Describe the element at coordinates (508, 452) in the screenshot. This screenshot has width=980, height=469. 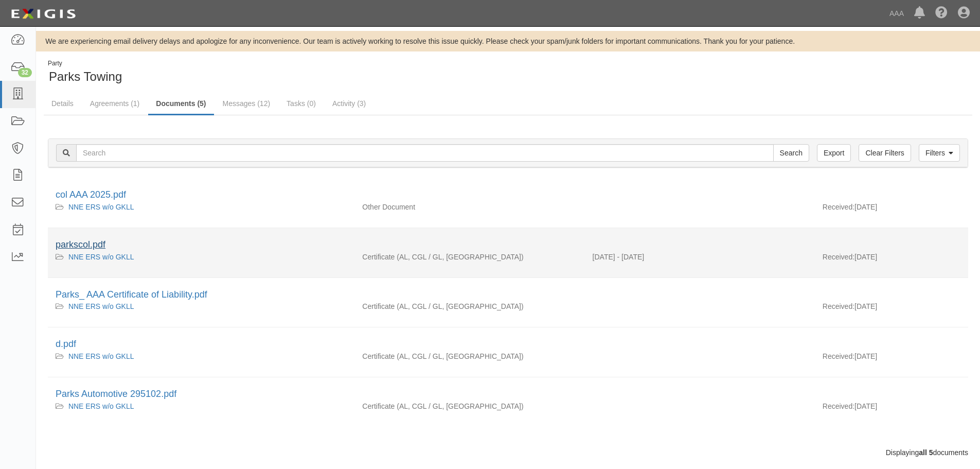
I see `div: Displaying documents` at that location.